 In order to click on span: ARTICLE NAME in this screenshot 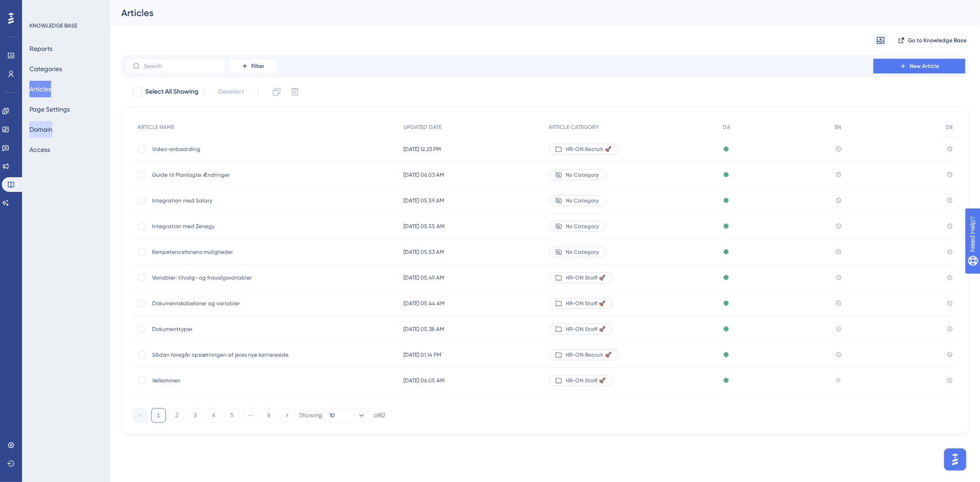, I will do `click(155, 127)`.